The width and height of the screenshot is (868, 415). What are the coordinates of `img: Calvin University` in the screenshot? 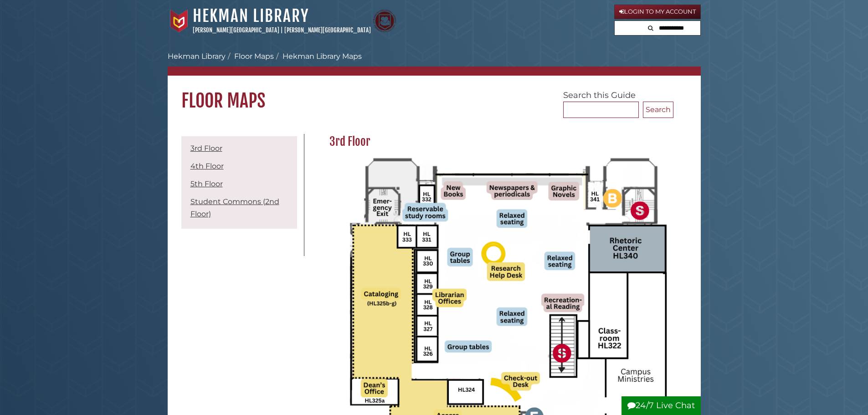 It's located at (179, 21).